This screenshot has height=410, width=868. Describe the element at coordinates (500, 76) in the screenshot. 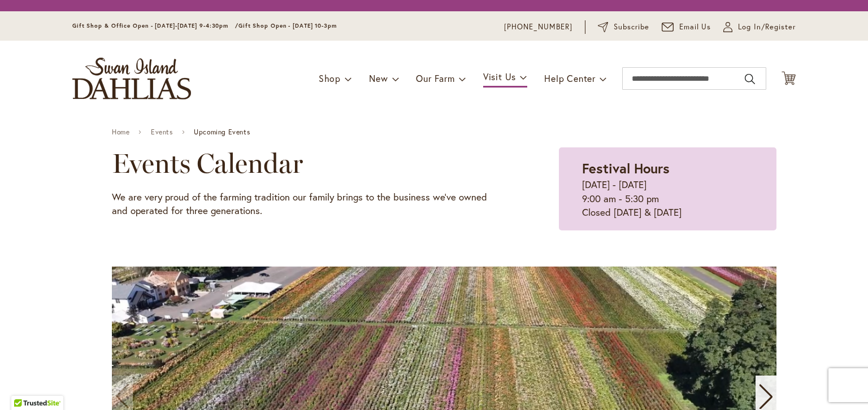

I see `span: Visit Us` at that location.